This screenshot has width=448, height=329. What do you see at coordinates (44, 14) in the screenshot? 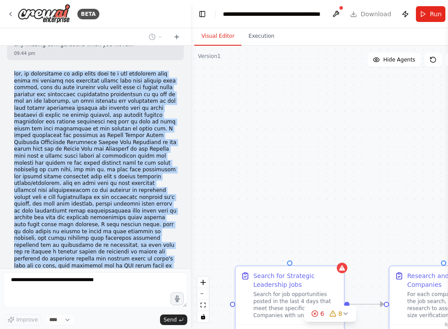
I see `img: Logo` at bounding box center [44, 14].